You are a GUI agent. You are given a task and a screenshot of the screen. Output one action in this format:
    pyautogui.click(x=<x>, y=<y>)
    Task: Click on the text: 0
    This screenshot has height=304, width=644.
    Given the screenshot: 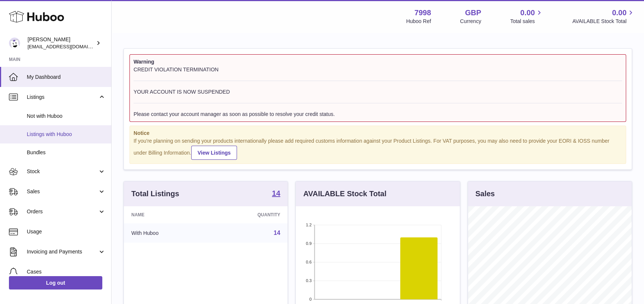 What is the action you would take?
    pyautogui.click(x=311, y=299)
    